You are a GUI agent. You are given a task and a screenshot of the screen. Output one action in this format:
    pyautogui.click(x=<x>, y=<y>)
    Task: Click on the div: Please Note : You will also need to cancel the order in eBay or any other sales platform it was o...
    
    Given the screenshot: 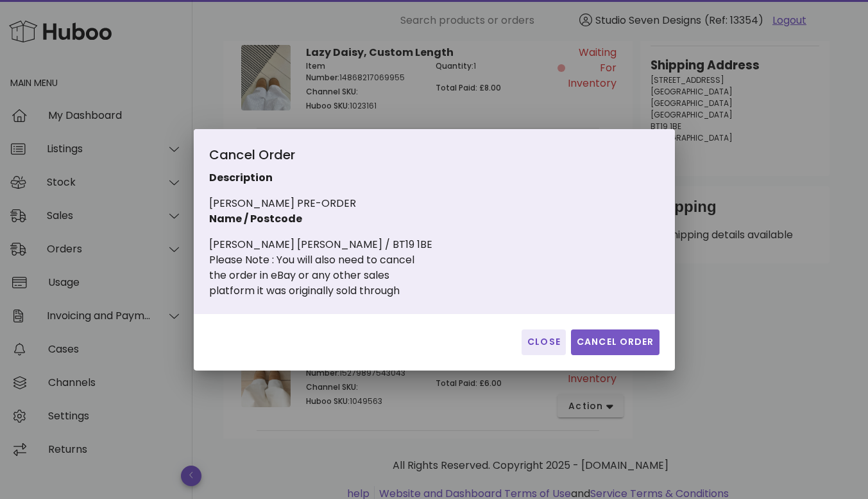 What is the action you would take?
    pyautogui.click(x=353, y=275)
    